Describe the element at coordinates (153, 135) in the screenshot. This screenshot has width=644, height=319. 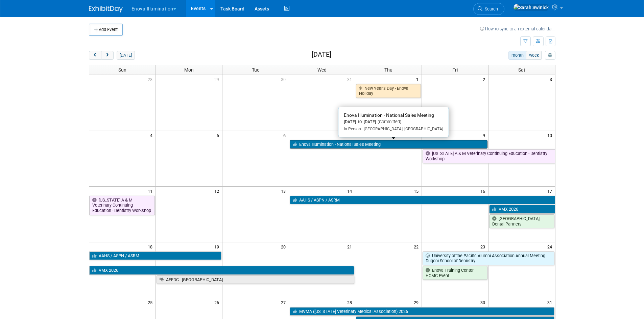
I see `span: 4` at that location.